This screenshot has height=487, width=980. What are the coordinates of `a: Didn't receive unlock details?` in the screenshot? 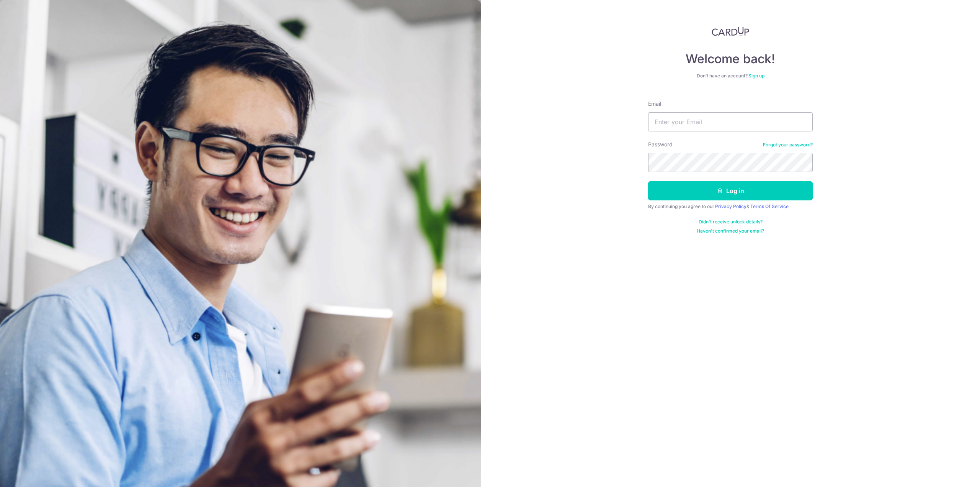 It's located at (730, 222).